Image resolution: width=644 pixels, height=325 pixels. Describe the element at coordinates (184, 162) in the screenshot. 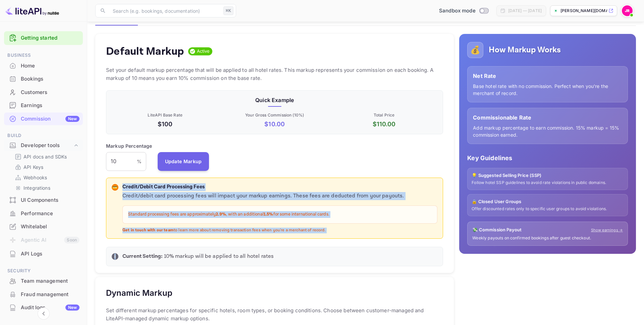

I see `button: Update Markup` at that location.